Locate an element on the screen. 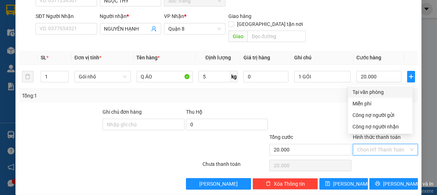  label: Ghi chú đơn hàng is located at coordinates (122, 112).